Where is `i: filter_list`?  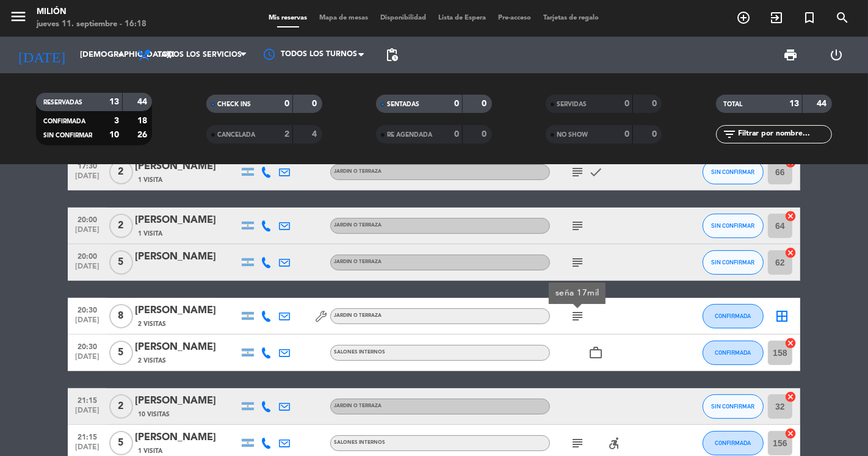
i: filter_list is located at coordinates (729, 134).